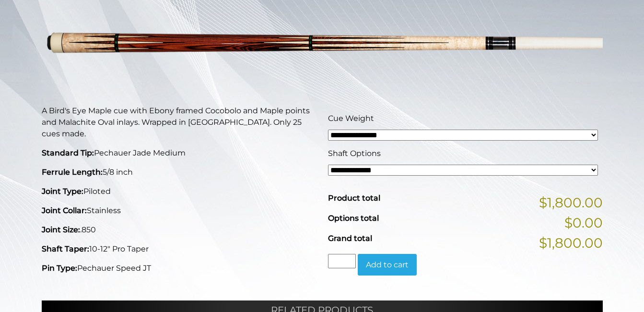 The height and width of the screenshot is (312, 644). Describe the element at coordinates (350, 238) in the screenshot. I see `span: Grand total` at that location.